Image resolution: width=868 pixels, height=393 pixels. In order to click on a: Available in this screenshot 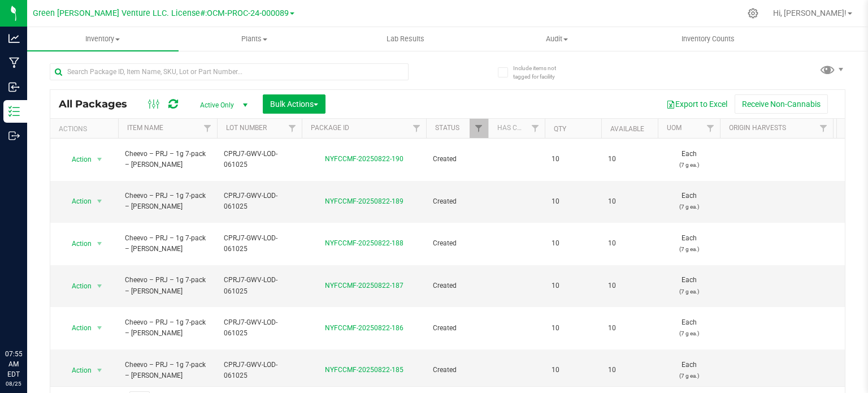, I will do `click(627, 129)`.